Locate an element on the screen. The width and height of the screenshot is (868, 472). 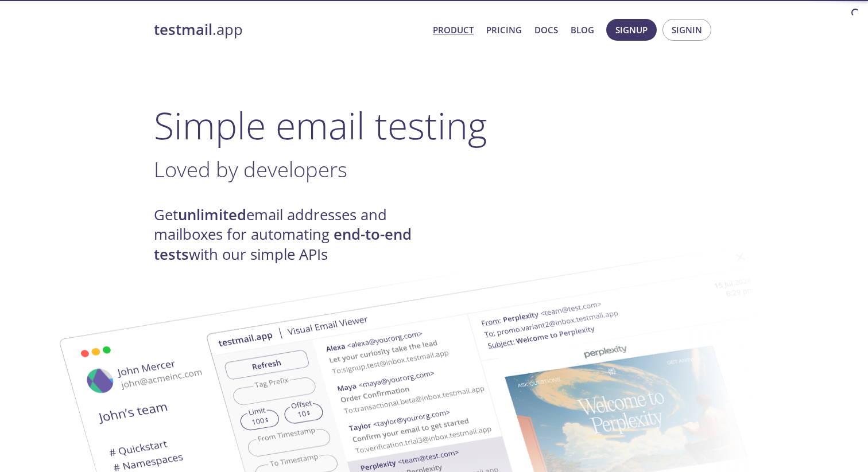
button: Signup is located at coordinates (632, 30).